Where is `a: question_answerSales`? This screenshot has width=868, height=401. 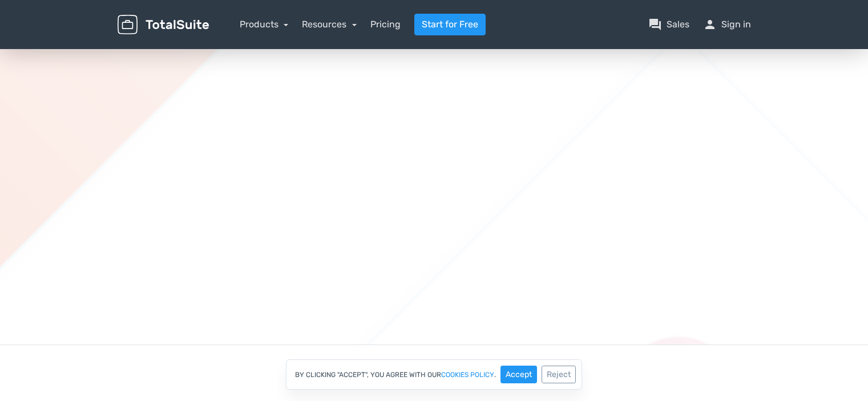
a: question_answerSales is located at coordinates (669, 24).